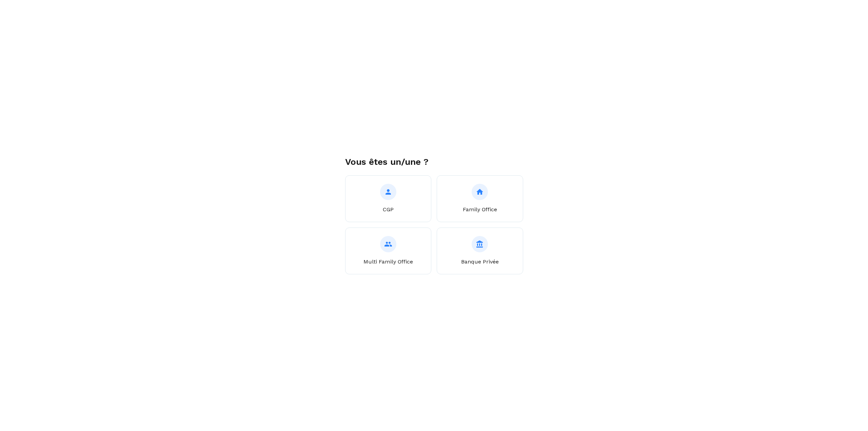  I want to click on button: Multi Family Office, so click(388, 251).